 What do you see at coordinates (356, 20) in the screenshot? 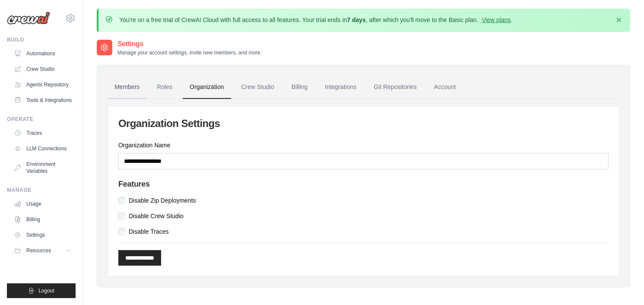
I see `strong: 7 days` at bounding box center [356, 20].